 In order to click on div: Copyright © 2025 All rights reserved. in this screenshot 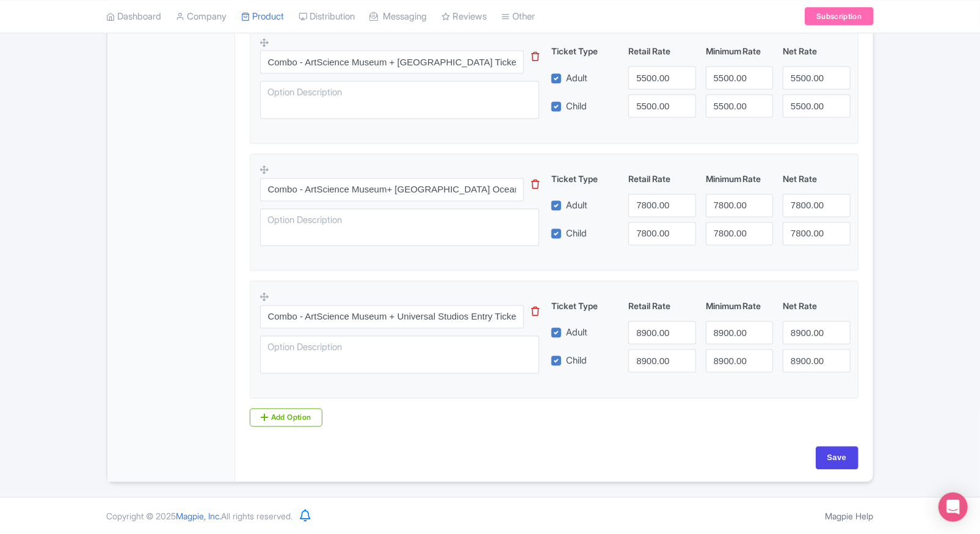, I will do `click(200, 516)`.